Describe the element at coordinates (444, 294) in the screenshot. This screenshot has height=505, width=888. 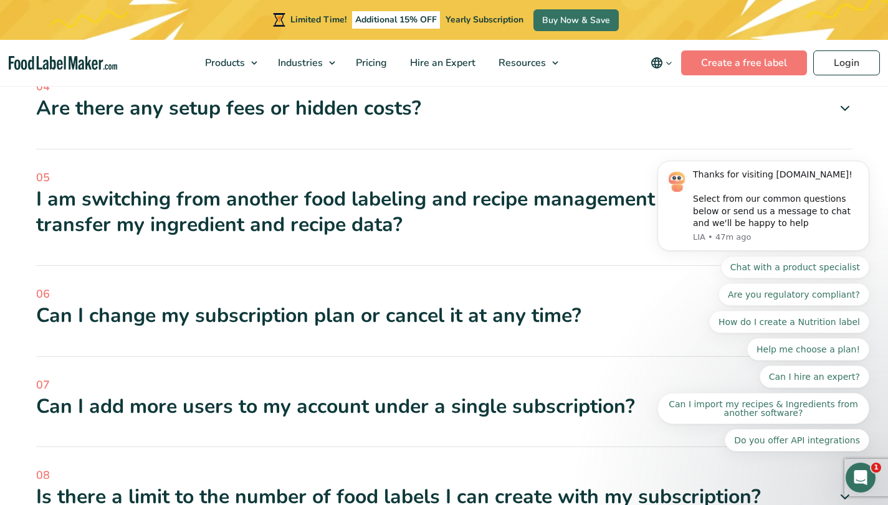
I see `span: 06` at that location.